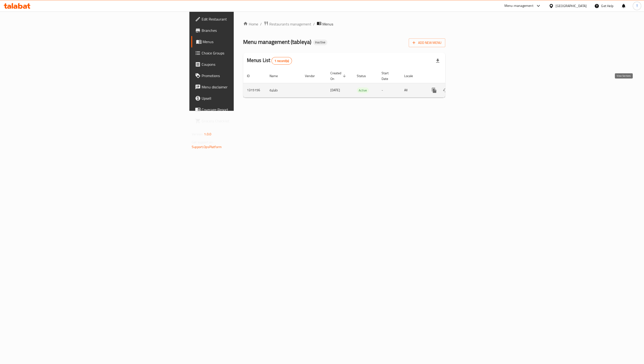  Describe the element at coordinates (244, 109) in the screenshot. I see `a: Coverage Report` at that location.